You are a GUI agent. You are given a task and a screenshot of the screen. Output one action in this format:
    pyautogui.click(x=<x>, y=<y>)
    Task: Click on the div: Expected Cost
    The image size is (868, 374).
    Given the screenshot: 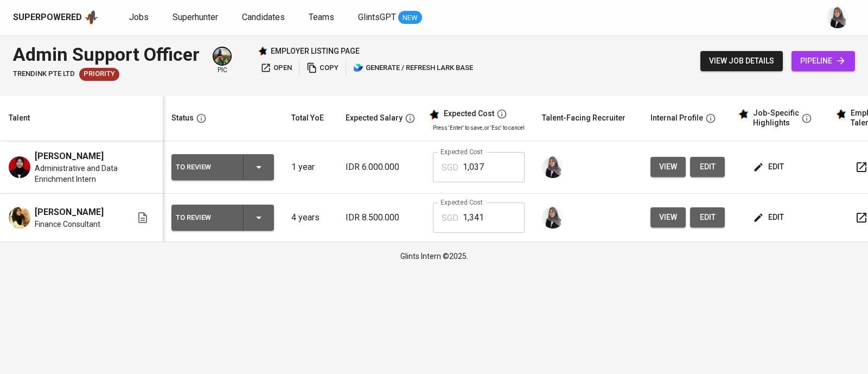 What is the action you would take?
    pyautogui.click(x=469, y=114)
    